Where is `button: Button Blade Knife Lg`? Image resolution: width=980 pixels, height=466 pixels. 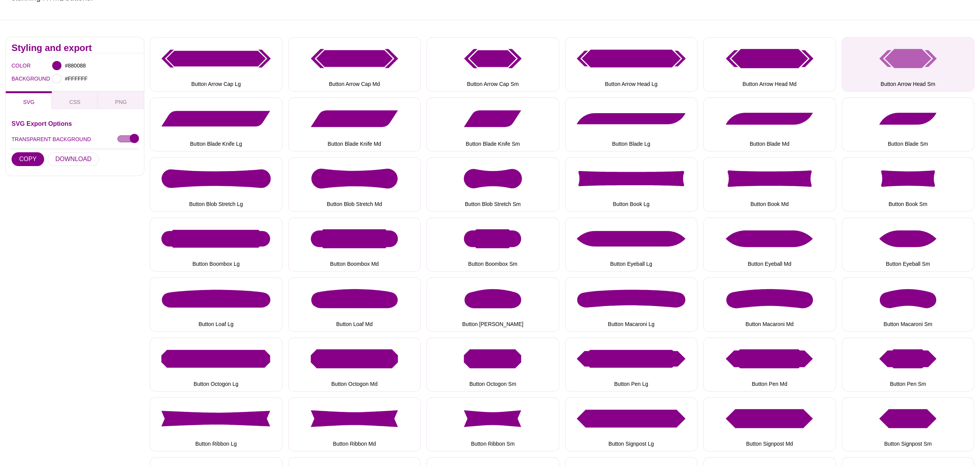 button: Button Blade Knife Lg is located at coordinates (216, 125).